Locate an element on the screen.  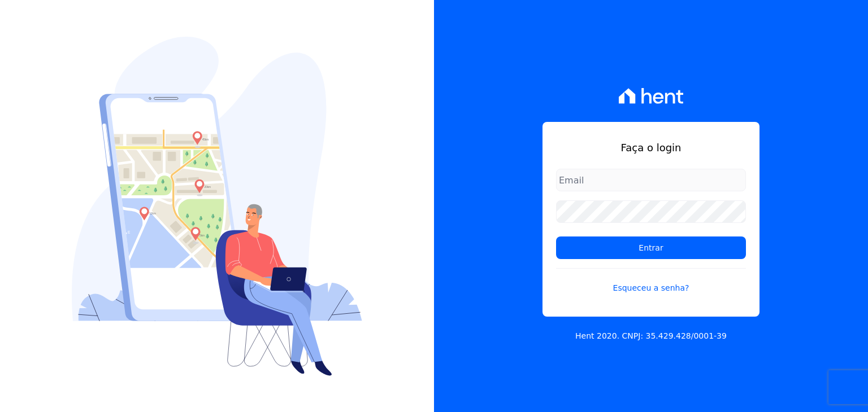
input: Entrar is located at coordinates (651, 248).